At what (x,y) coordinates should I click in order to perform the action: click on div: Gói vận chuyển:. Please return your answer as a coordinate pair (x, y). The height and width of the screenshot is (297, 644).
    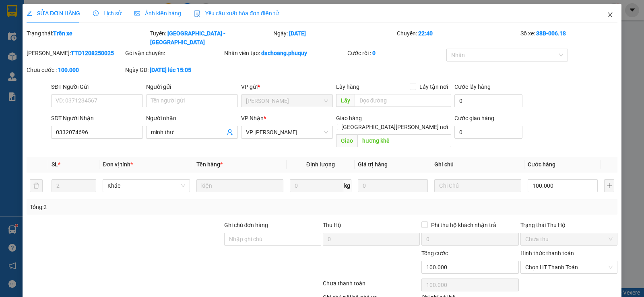
    Looking at the image, I should click on (173, 53).